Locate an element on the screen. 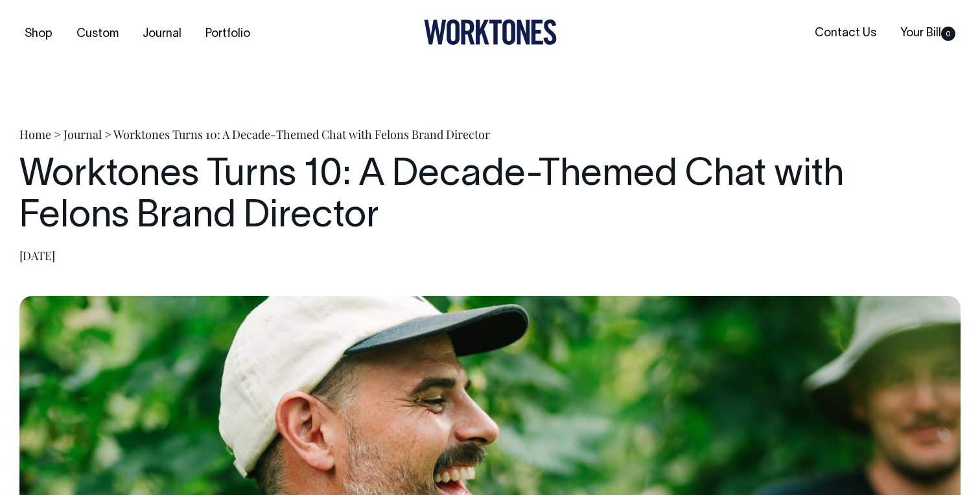 The height and width of the screenshot is (495, 980). a: Home is located at coordinates (35, 135).